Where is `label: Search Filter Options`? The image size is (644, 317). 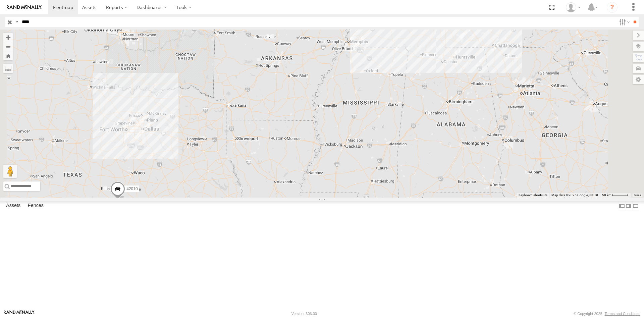 label: Search Filter Options is located at coordinates (624, 22).